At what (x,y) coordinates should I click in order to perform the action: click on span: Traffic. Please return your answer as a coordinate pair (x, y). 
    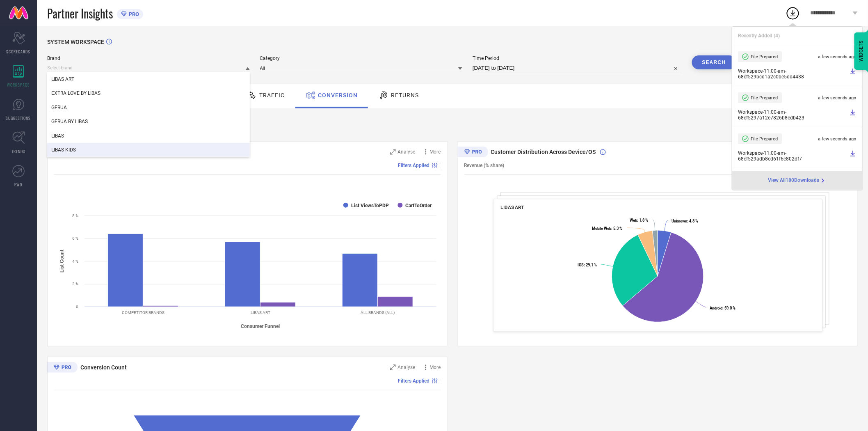
    Looking at the image, I should click on (272, 95).